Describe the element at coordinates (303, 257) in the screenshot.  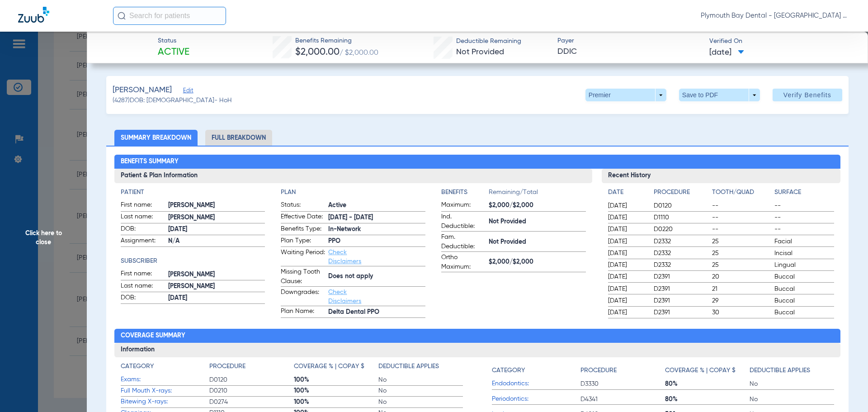
I see `span: Waiting Period:` at that location.